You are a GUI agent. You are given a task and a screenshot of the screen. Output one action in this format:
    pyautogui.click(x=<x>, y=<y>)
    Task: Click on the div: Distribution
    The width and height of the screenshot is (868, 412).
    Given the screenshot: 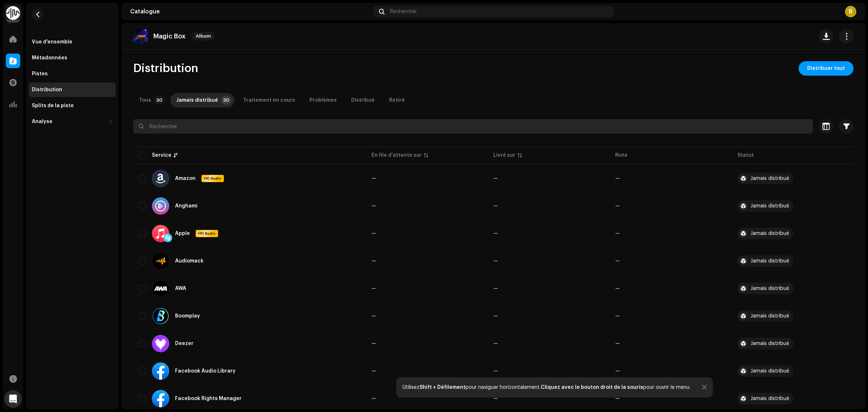 What is the action you would take?
    pyautogui.click(x=47, y=90)
    